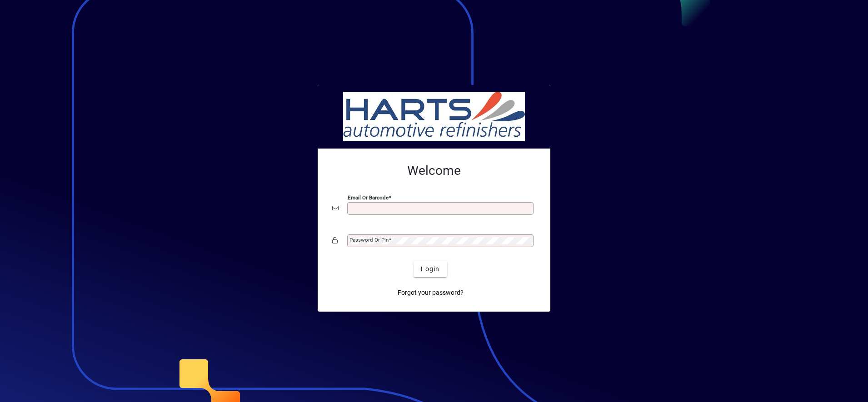 Image resolution: width=868 pixels, height=402 pixels. Describe the element at coordinates (368, 197) in the screenshot. I see `mat-label: Email or Barcode` at that location.